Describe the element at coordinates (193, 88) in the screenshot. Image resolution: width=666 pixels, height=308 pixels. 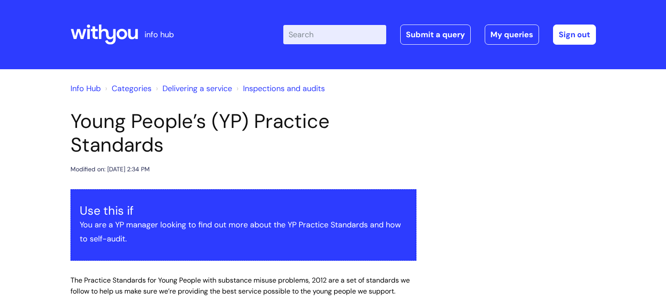
I see `li: Delivering a service` at that location.